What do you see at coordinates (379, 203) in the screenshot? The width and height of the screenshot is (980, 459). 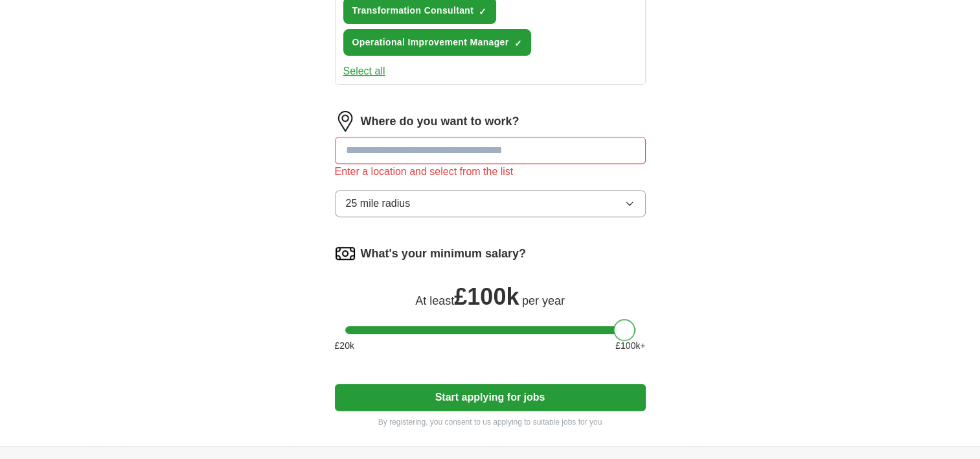 I see `span: 25 mile radius` at bounding box center [379, 203].